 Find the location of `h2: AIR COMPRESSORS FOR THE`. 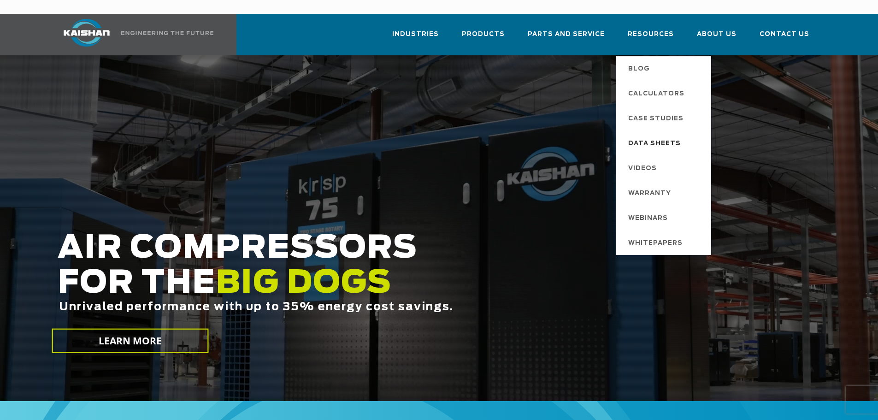

h2: AIR COMPRESSORS FOR THE is located at coordinates (375, 286).